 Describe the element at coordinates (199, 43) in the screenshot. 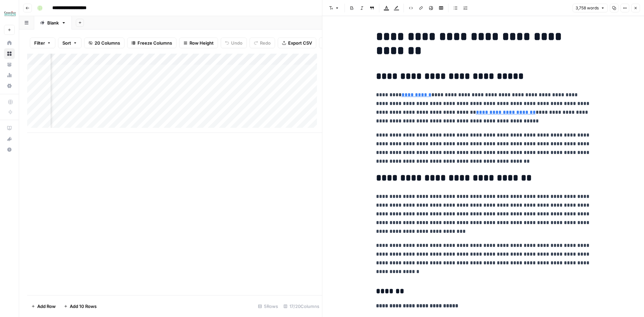

I see `button: Row Height` at that location.